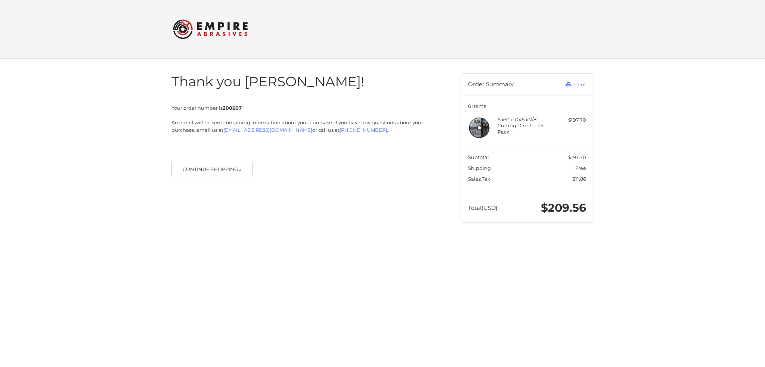 This screenshot has width=765, height=367. What do you see at coordinates (479, 179) in the screenshot?
I see `span: Sales Tax` at bounding box center [479, 179].